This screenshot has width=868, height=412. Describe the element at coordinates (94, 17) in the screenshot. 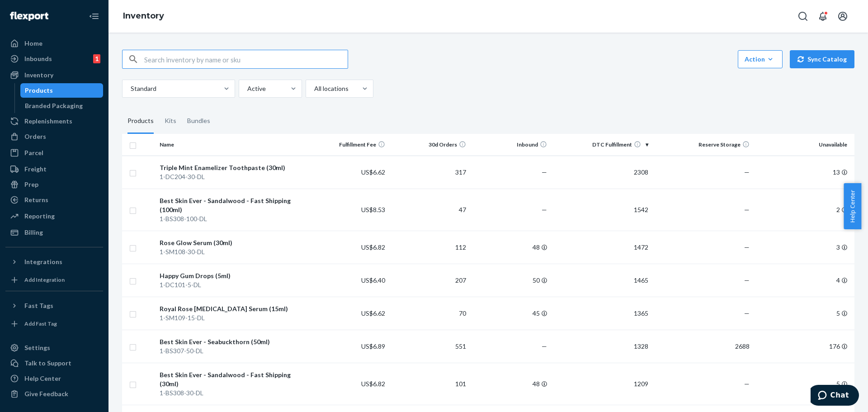

I see `button: Close Navigation` at that location.